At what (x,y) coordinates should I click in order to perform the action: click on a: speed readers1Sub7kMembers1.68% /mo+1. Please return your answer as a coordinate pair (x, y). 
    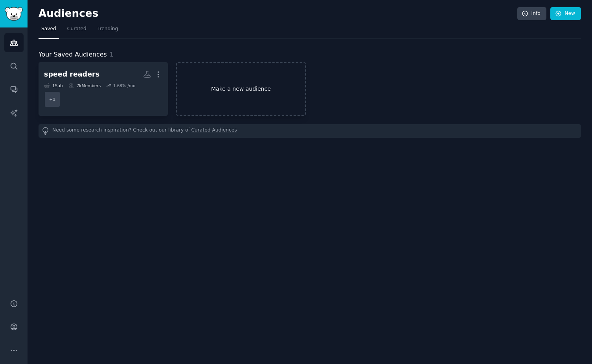
    Looking at the image, I should click on (103, 89).